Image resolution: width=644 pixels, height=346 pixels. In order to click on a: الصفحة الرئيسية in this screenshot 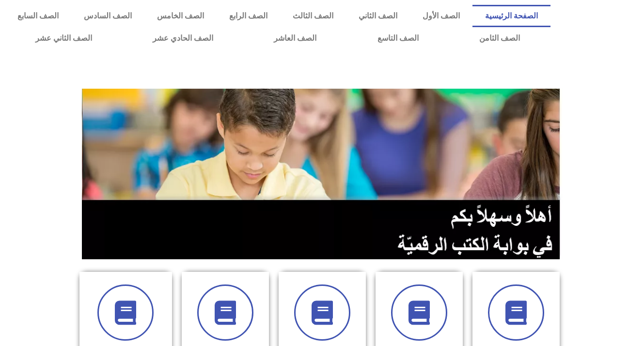, I will do `click(511, 16)`.